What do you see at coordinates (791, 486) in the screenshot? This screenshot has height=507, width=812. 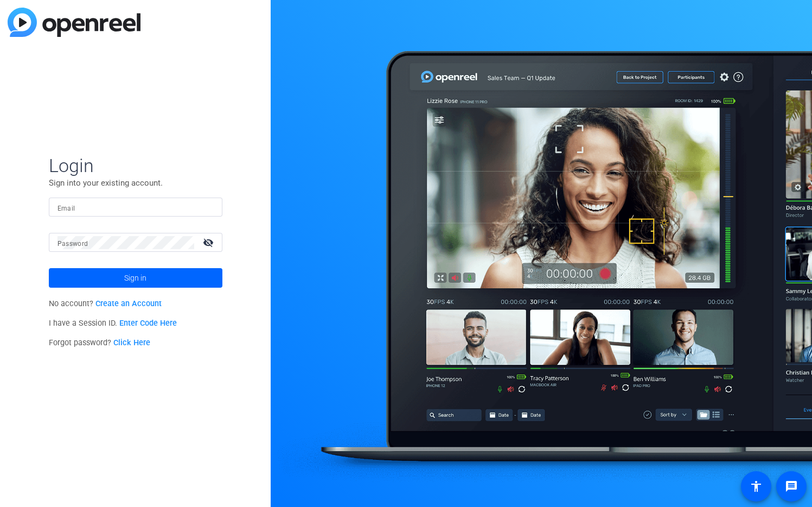 I see `mat-icon: message` at bounding box center [791, 486].